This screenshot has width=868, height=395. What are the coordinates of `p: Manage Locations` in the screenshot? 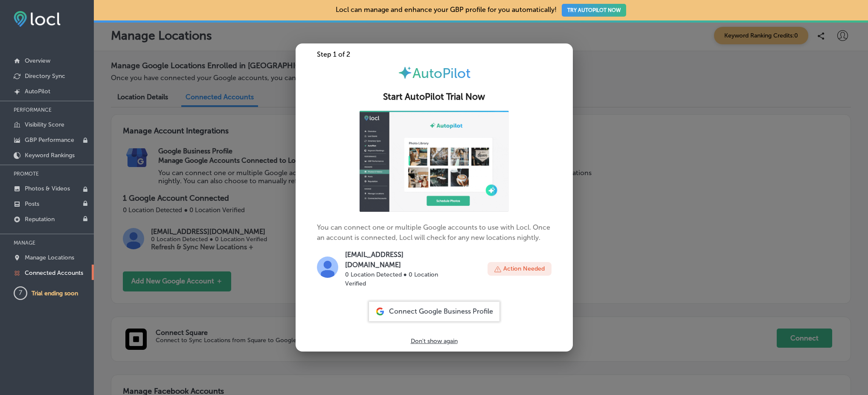 It's located at (49, 257).